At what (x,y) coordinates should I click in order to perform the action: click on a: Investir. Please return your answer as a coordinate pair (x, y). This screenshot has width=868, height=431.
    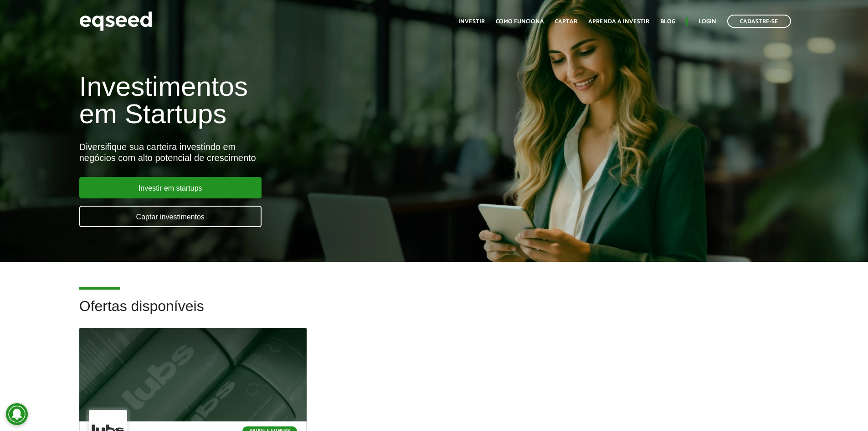
    Looking at the image, I should click on (471, 22).